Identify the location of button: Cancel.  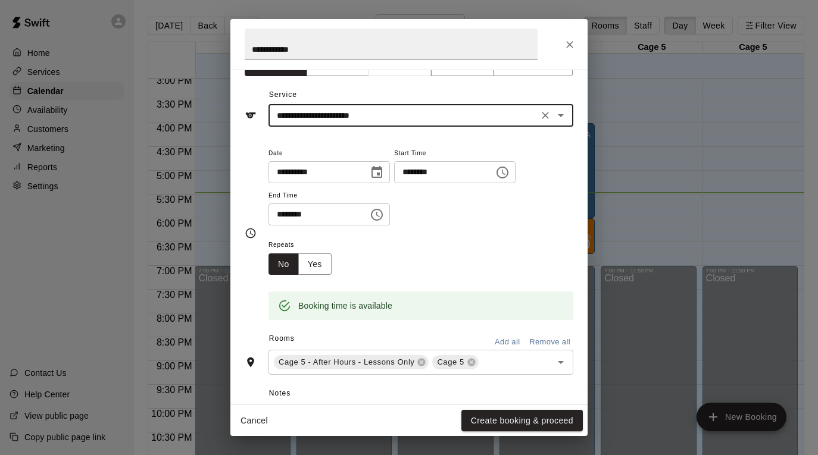
(254, 421).